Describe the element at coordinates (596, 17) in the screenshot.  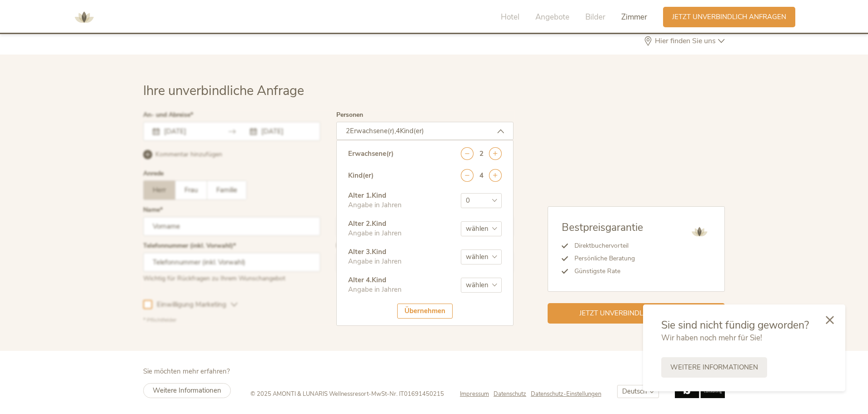
I see `span: Bilder` at that location.